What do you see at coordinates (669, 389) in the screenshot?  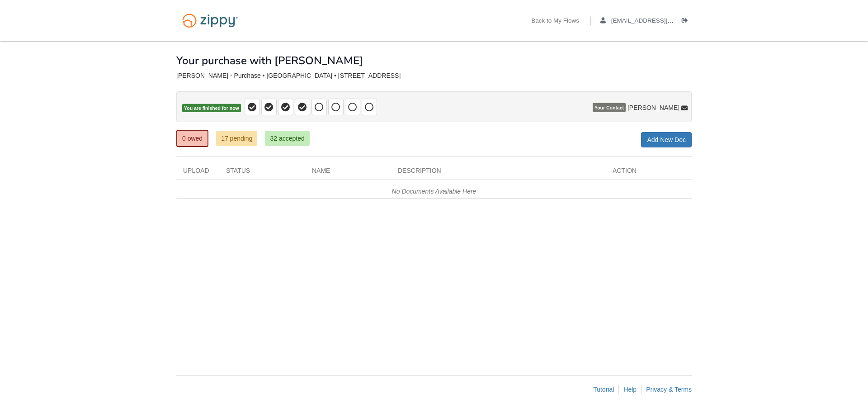 I see `a: Privacy & Terms` at bounding box center [669, 389].